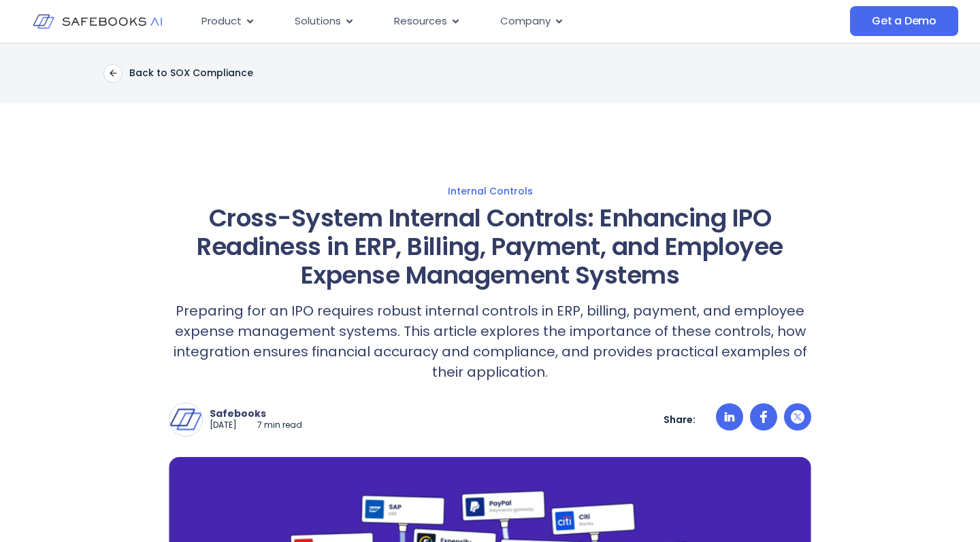  Describe the element at coordinates (490, 341) in the screenshot. I see `p: Preparing for an IPO requires robust internal controls in ERP, billing, payment, and employee exp...` at that location.